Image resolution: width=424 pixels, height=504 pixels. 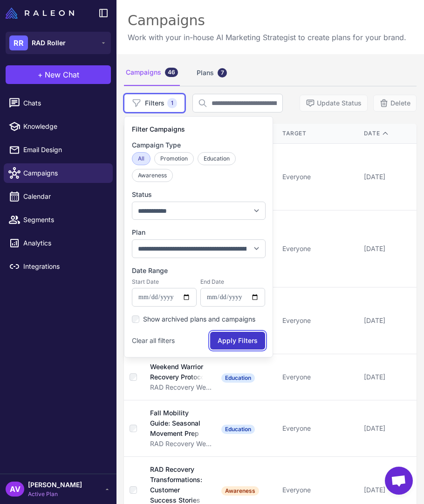 I want to click on button: Update Status, so click(x=334, y=103).